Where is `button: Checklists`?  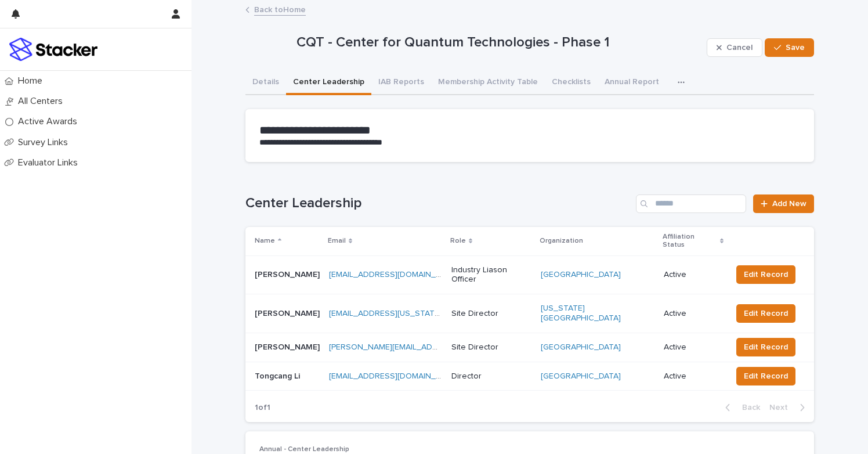
button: Checklists is located at coordinates (571, 83).